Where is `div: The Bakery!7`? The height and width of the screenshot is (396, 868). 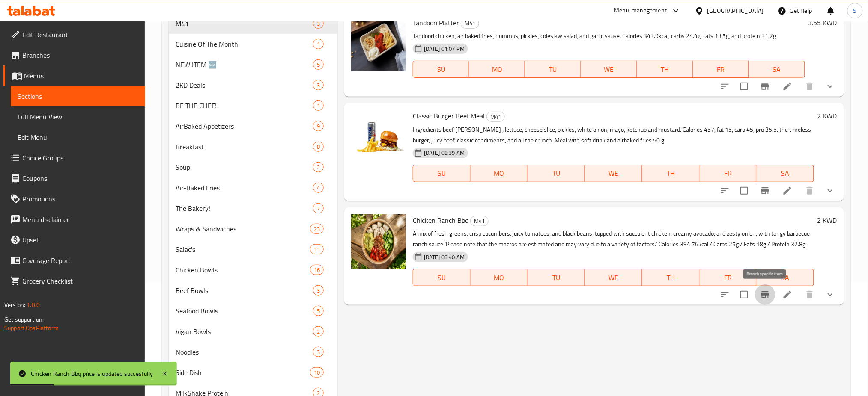 div: The Bakery!7 is located at coordinates (253, 209).